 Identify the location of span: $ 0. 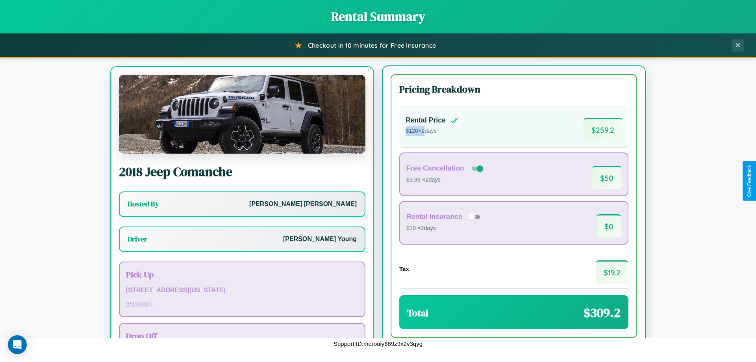
(609, 226).